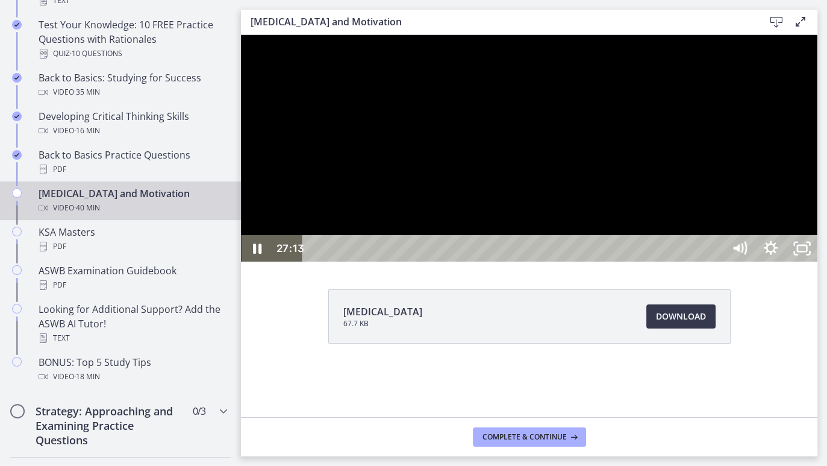  I want to click on div: ASWB Examination Guidebook, so click(133, 278).